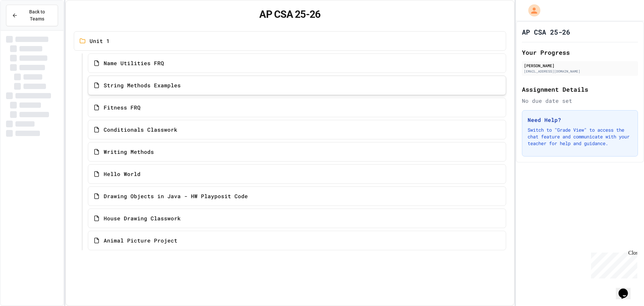 The height and width of the screenshot is (306, 644). What do you see at coordinates (297, 107) in the screenshot?
I see `a: Fitness FRQ` at bounding box center [297, 107].